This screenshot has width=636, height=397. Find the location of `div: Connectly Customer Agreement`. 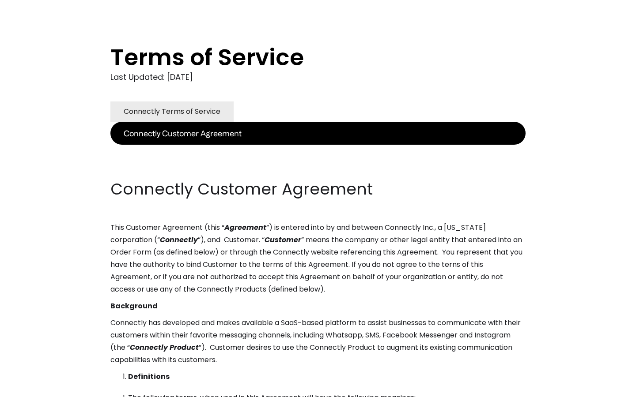

div: Connectly Customer Agreement is located at coordinates (182, 133).